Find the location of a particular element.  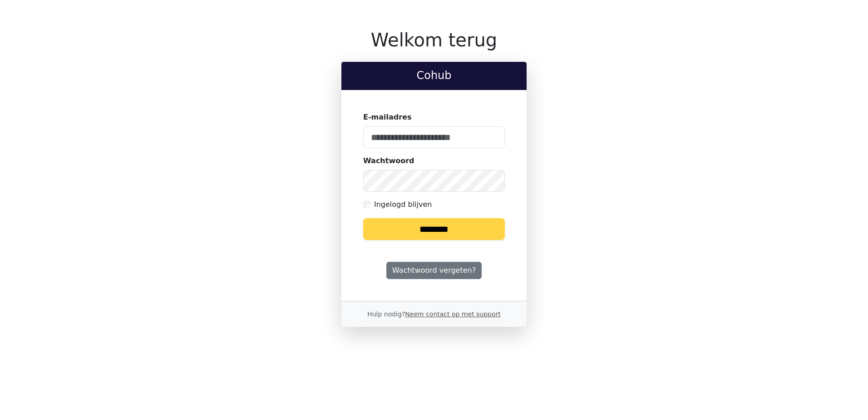

small: Hulp nodig? is located at coordinates (434, 314).